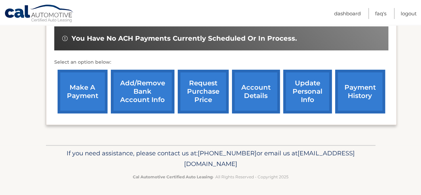  I want to click on img: alert-white.svg, so click(65, 38).